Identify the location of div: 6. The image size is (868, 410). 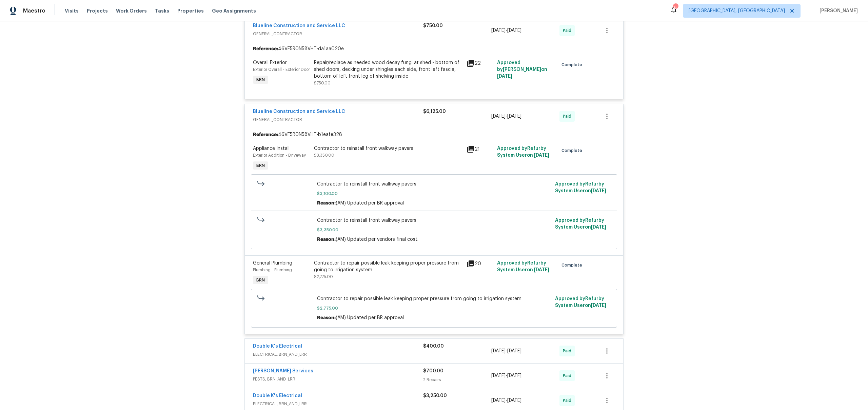
(676, 8).